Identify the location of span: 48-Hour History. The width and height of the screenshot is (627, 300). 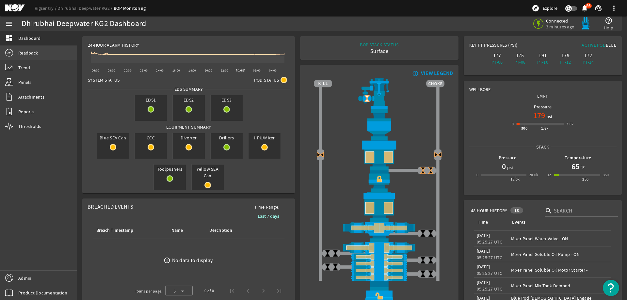
(489, 211).